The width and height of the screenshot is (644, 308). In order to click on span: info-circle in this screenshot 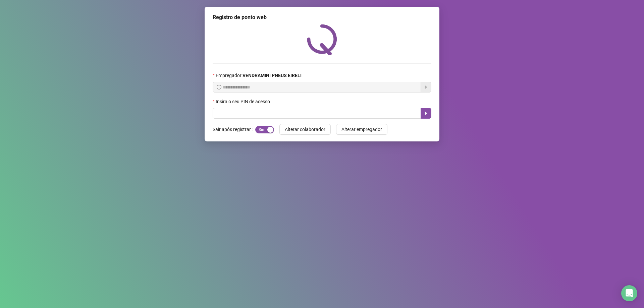, I will do `click(219, 87)`.